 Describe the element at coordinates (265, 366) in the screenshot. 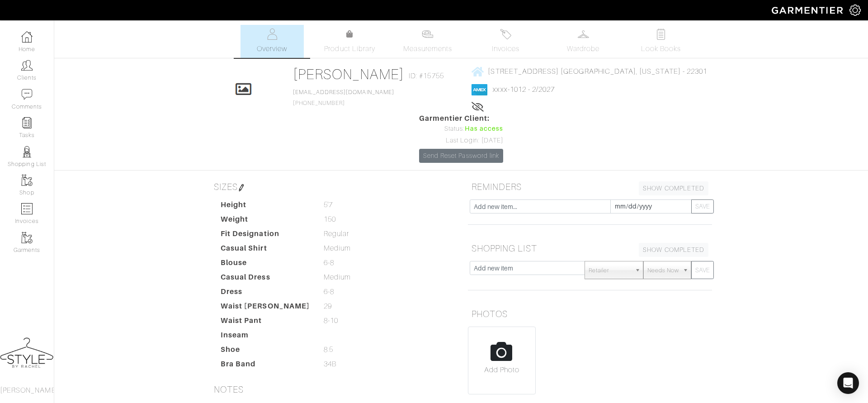

I see `dt: Bra Band` at that location.